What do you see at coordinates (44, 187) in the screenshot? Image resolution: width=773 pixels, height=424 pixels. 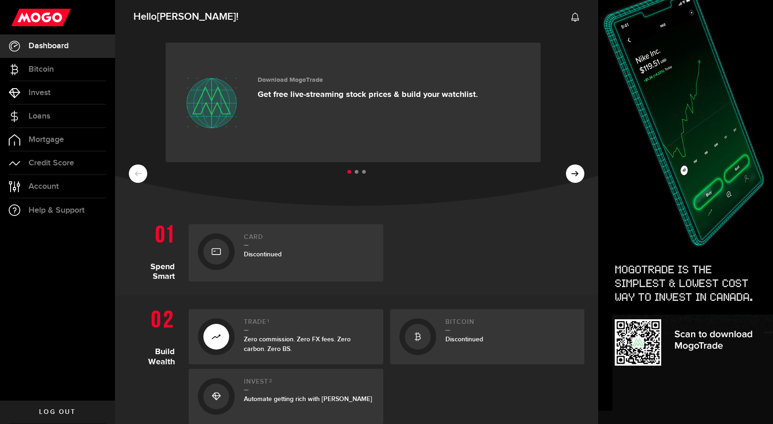 I see `span: Account` at bounding box center [44, 187].